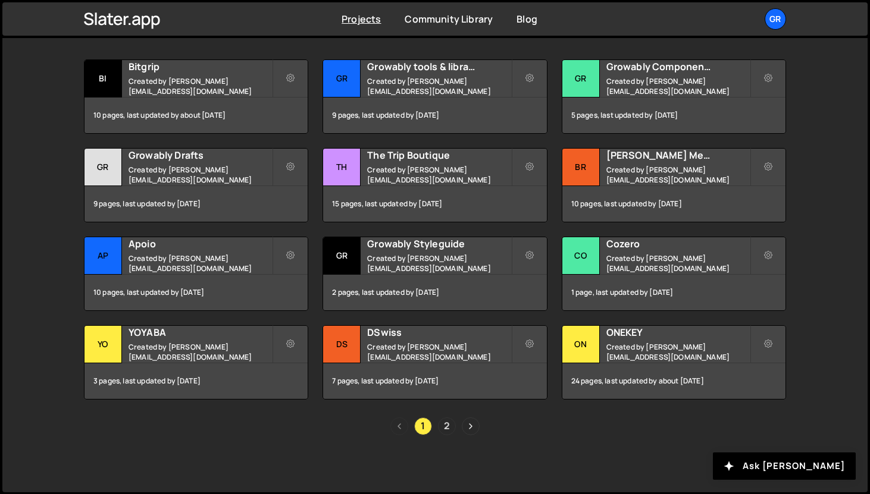 This screenshot has height=494, width=870. What do you see at coordinates (438, 155) in the screenshot?
I see `h2: The Trip Boutique` at bounding box center [438, 155].